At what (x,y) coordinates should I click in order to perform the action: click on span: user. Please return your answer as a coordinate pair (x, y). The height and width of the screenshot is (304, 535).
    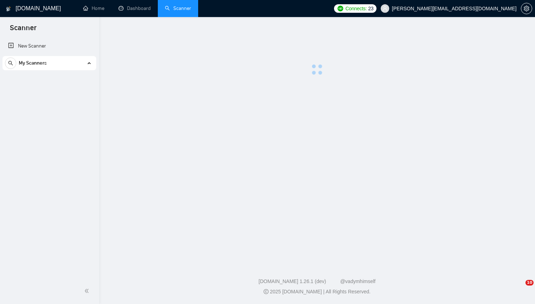
    Looking at the image, I should click on (385, 8).